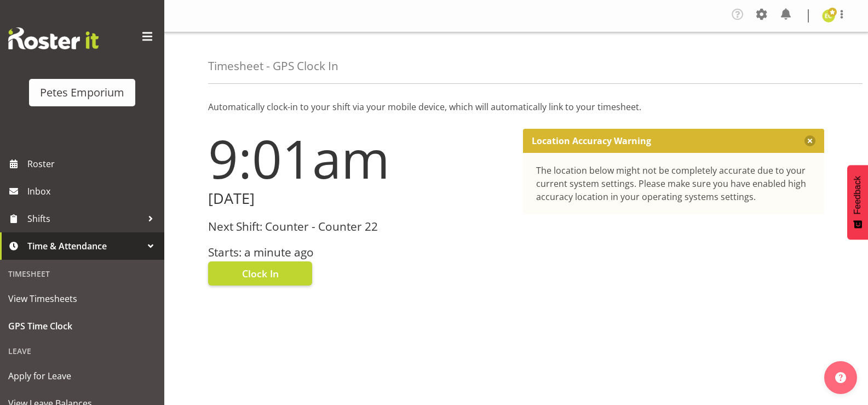  What do you see at coordinates (857, 195) in the screenshot?
I see `span: Feedback` at bounding box center [857, 195].